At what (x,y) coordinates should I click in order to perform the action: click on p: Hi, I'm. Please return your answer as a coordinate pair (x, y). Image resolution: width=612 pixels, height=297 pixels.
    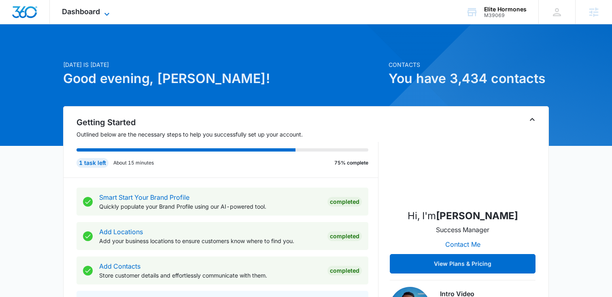
    Looking at the image, I should click on (463, 216).